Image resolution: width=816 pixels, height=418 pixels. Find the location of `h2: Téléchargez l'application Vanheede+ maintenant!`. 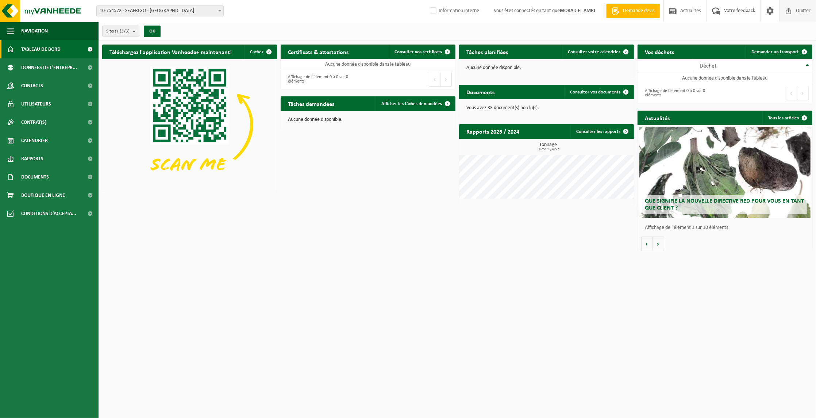

h2: Téléchargez l'application Vanheede+ maintenant! is located at coordinates (170, 51).